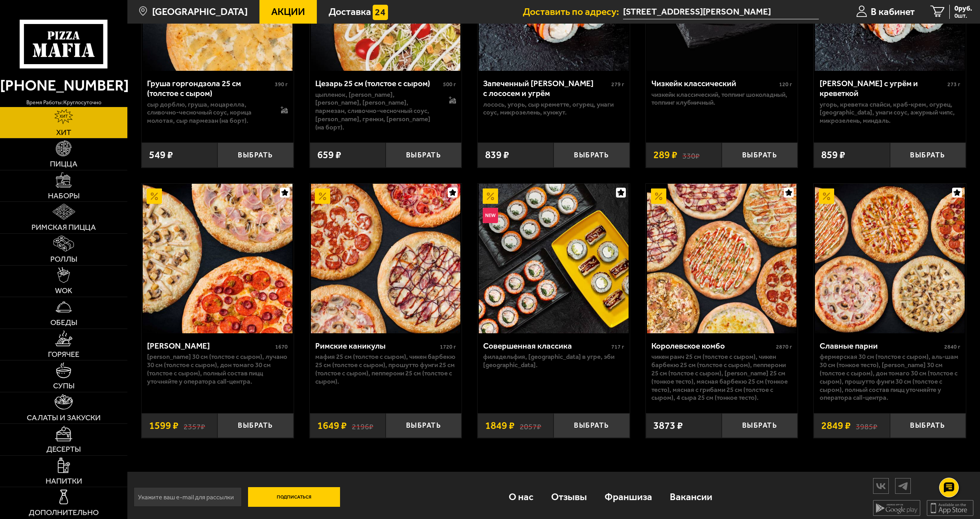 This screenshot has width=980, height=519. Describe the element at coordinates (713, 345) in the screenshot. I see `div: Королевское комбо` at that location.